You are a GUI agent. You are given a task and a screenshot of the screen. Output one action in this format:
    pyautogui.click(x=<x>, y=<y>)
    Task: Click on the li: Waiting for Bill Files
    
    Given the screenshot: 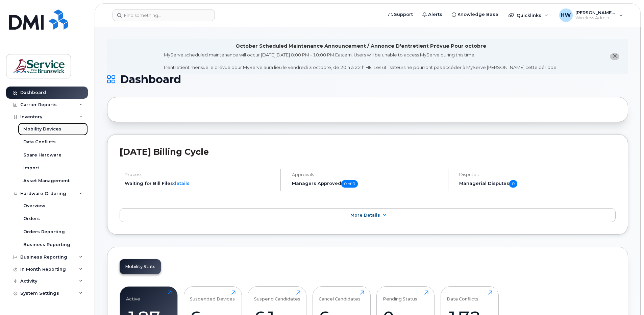 What is the action you would take?
    pyautogui.click(x=200, y=183)
    